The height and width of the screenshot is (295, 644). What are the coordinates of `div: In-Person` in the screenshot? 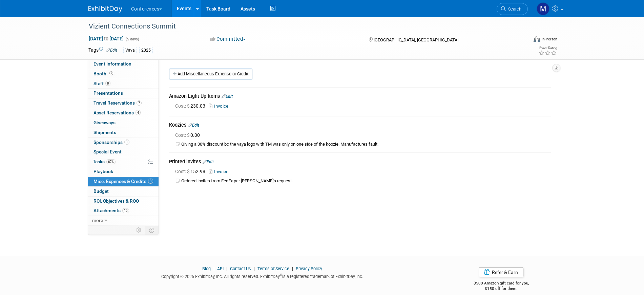 It's located at (549, 39).